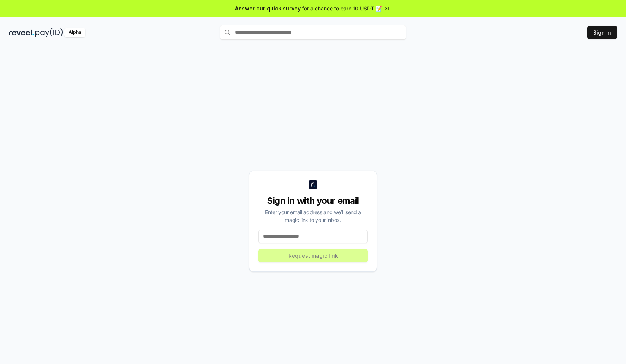  What do you see at coordinates (75, 32) in the screenshot?
I see `div: Alpha` at bounding box center [75, 32].